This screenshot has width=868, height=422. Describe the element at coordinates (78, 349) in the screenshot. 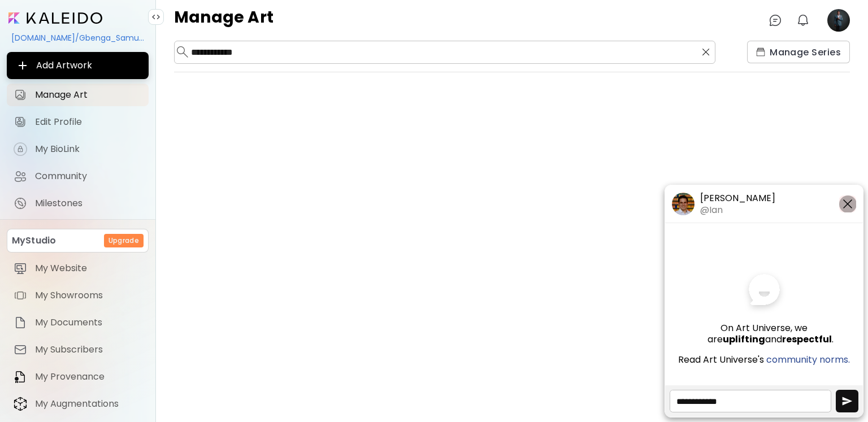

I see `a: itemMy Subscribers` at that location.